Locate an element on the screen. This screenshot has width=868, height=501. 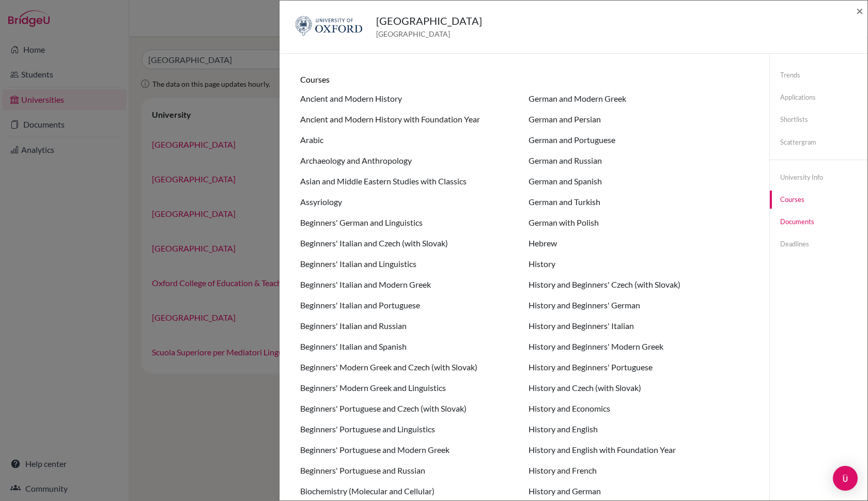
li: History and English is located at coordinates (639, 429).